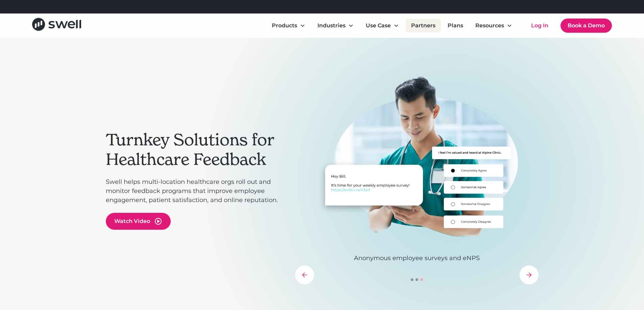 The width and height of the screenshot is (644, 310). I want to click on a: Partners, so click(423, 25).